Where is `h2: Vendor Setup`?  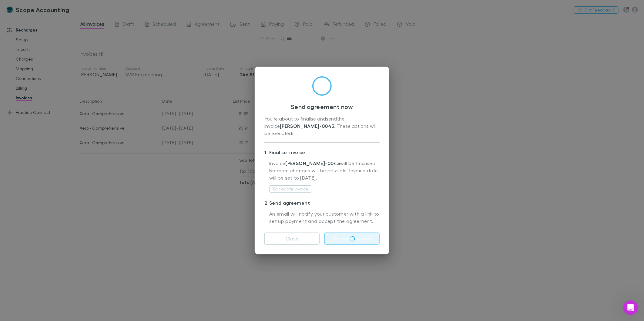 h2: Vendor Setup is located at coordinates (61, 40).